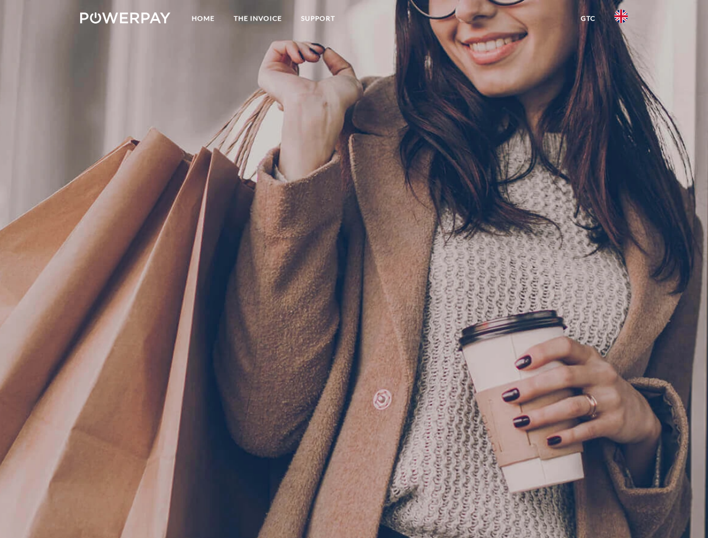 This screenshot has height=538, width=708. Describe the element at coordinates (258, 18) in the screenshot. I see `a: THE INVOICE` at that location.